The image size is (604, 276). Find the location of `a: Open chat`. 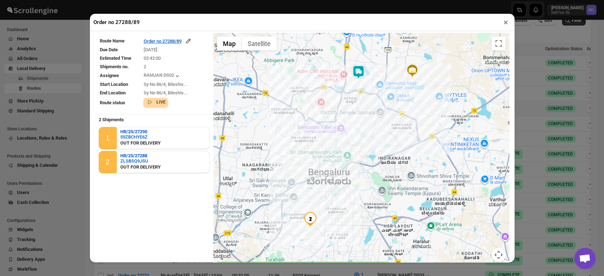

a: Open chat is located at coordinates (585, 259).